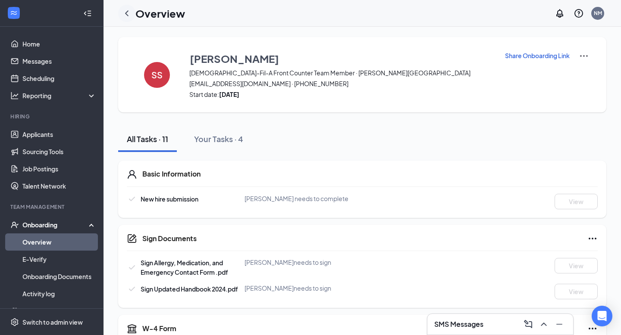  I want to click on svg: WorkstreamLogo, so click(14, 13).